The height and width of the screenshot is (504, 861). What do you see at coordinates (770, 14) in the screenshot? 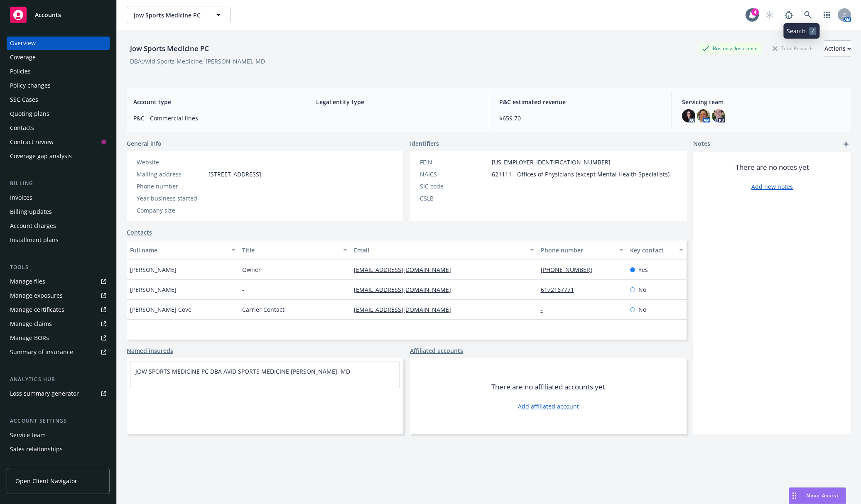
I see `a: Start snowing` at bounding box center [770, 14].